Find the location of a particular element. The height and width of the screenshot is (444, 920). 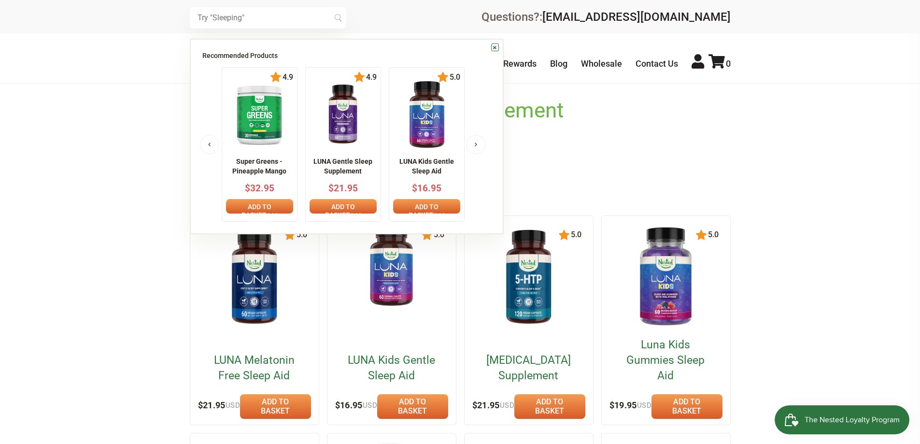

a: Luna Kids Gummies Sleep Aid is located at coordinates (665, 360).